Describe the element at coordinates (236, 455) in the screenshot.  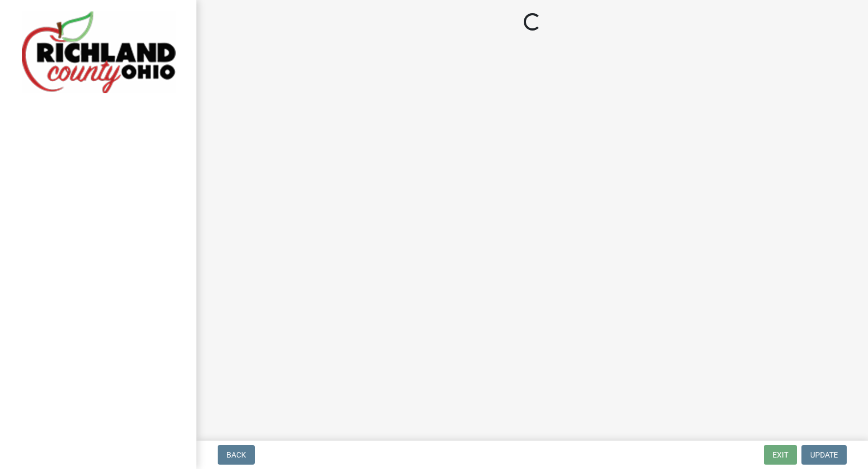
I see `button: Back` at that location.